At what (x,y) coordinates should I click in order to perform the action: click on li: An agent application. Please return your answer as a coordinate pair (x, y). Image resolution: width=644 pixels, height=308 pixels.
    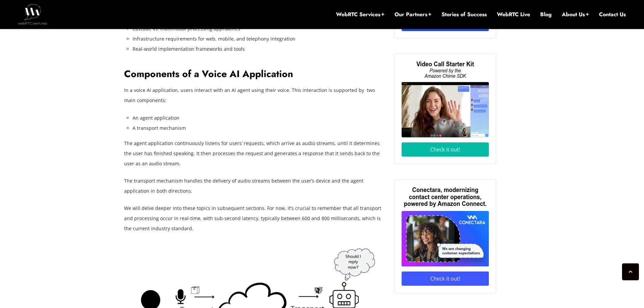
    Looking at the image, I should click on (258, 118).